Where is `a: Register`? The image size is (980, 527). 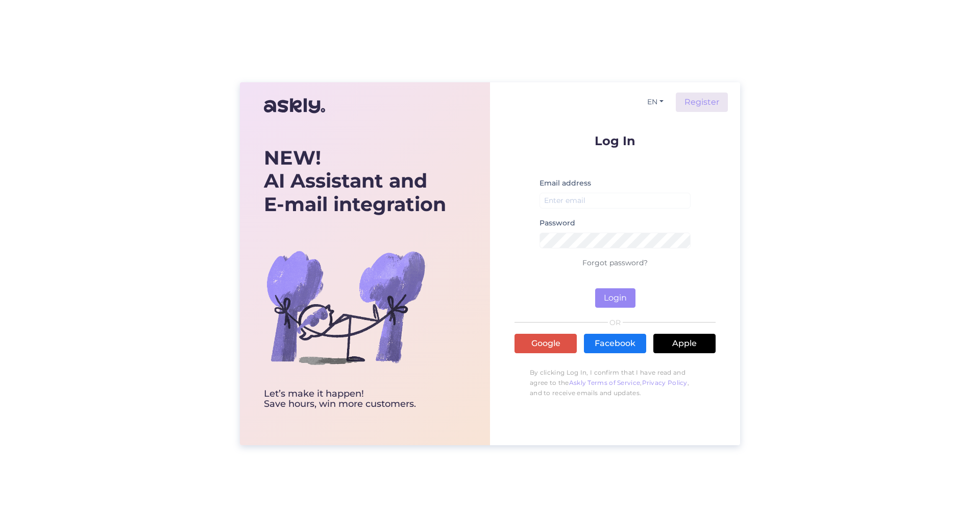
a: Register is located at coordinates (702, 102).